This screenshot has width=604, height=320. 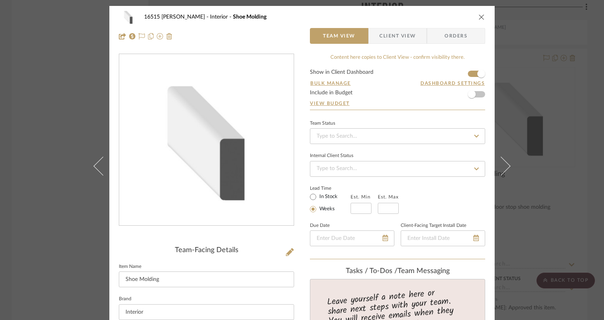 What do you see at coordinates (456, 36) in the screenshot?
I see `span: Orders` at bounding box center [456, 36].